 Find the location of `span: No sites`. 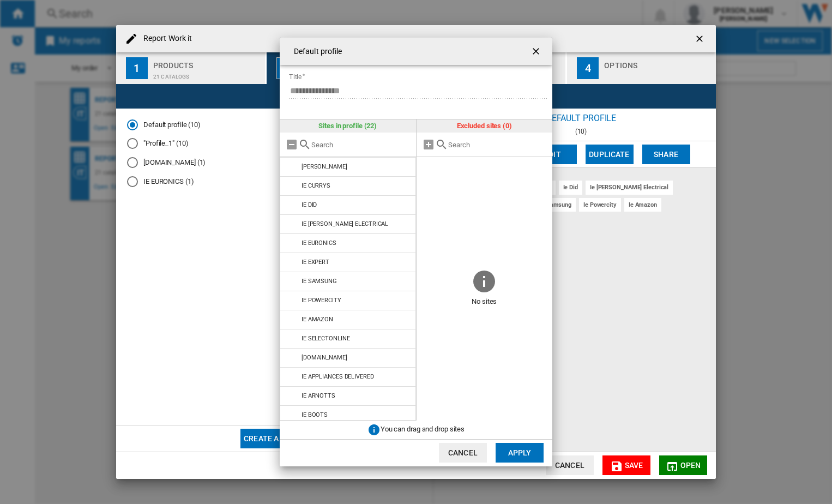

span: No sites is located at coordinates (484, 302).